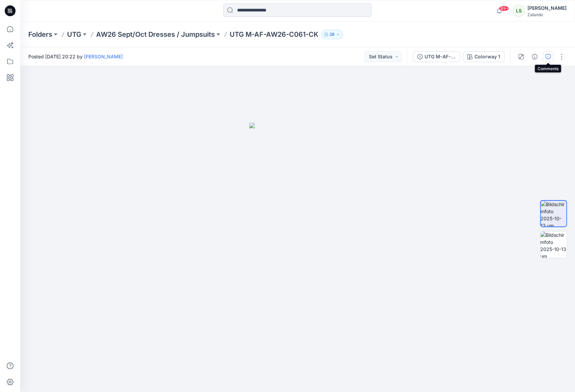 The width and height of the screenshot is (575, 392). I want to click on img: eyJhbGciOiJIUzI1NiIsImtpZCI6IjAiLCJzbHQiOiJzZXMiLCJ0eXAiOiJKV1QifQ.eyJkYXRhIjp7InR5cGUiOiJzdG9yYW..., so click(297, 257).